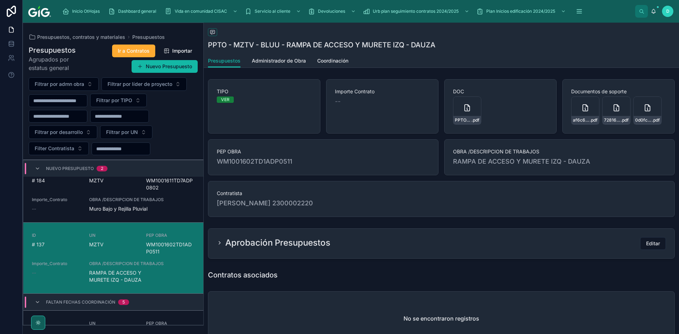  I want to click on span: Faltan fechas coordinación, so click(81, 302).